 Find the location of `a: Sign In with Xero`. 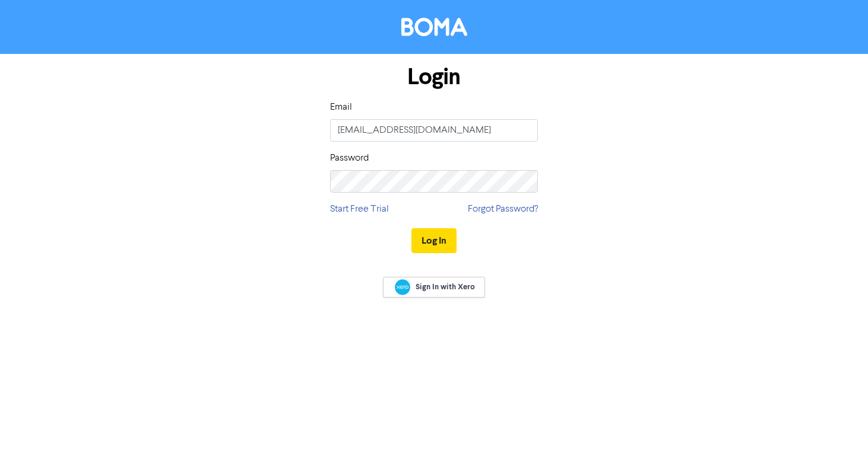

a: Sign In with Xero is located at coordinates (434, 287).